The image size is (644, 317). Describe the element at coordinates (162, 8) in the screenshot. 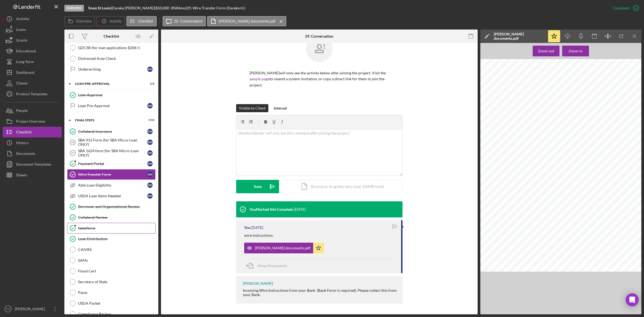

I see `span: $50,000` at that location.